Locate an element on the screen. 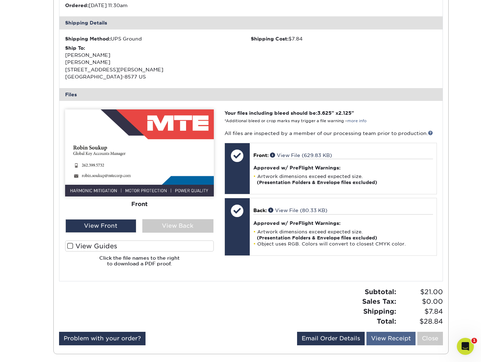 The height and width of the screenshot is (362, 481). a: Email Order Details is located at coordinates (331, 339).